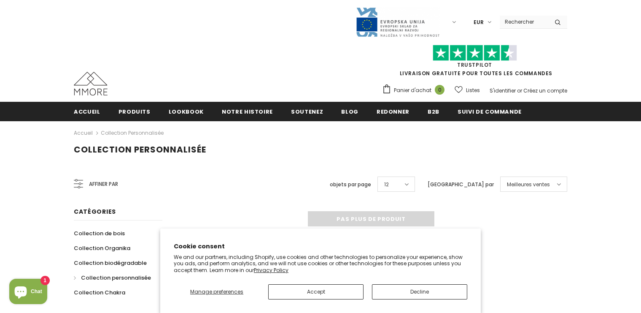 This screenshot has height=313, width=641. What do you see at coordinates (87, 111) in the screenshot?
I see `span: Accueil` at bounding box center [87, 111].